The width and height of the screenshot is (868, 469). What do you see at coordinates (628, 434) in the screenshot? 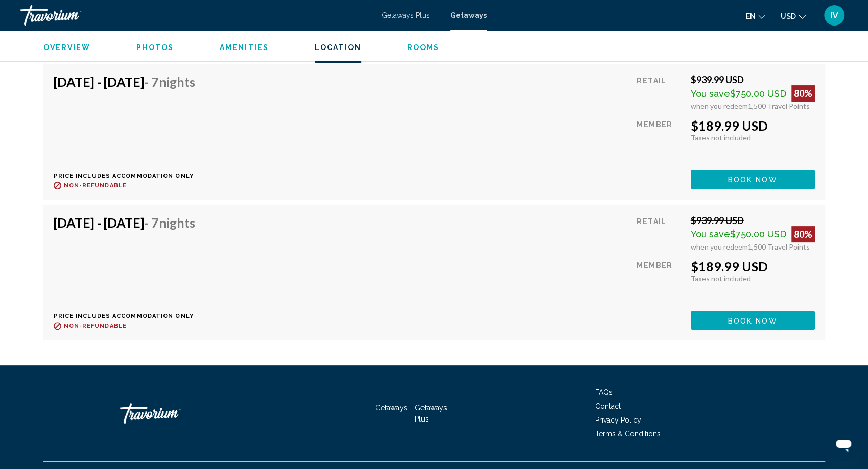
I see `a: Terms & Conditions` at bounding box center [628, 434].